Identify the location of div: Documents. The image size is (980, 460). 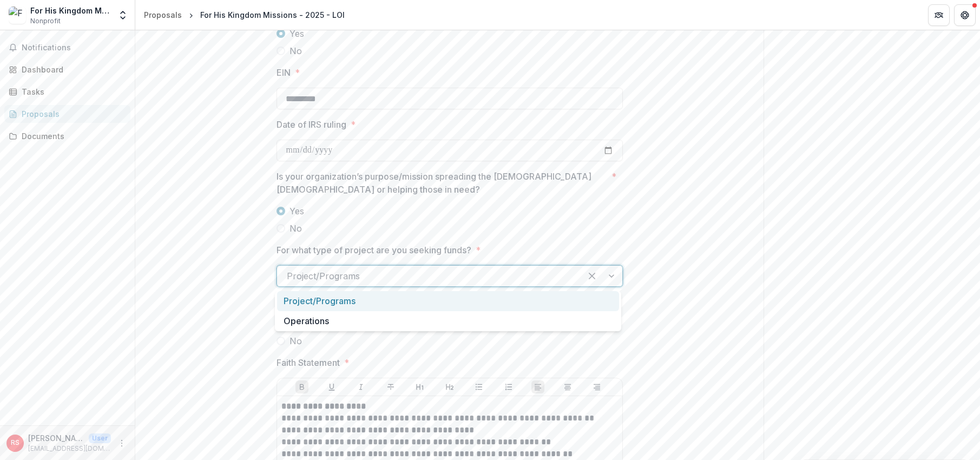
(71, 136).